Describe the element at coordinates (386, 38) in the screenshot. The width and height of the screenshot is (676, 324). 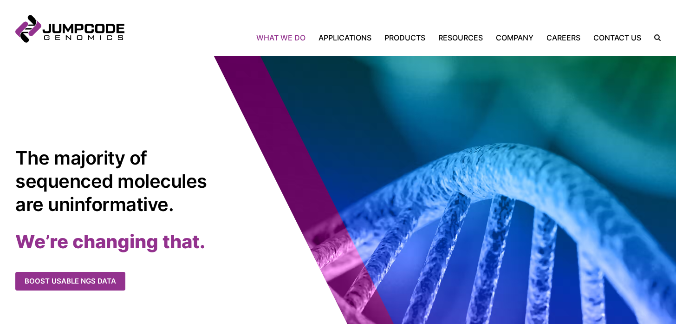
I see `nav: Primary Navigation` at that location.